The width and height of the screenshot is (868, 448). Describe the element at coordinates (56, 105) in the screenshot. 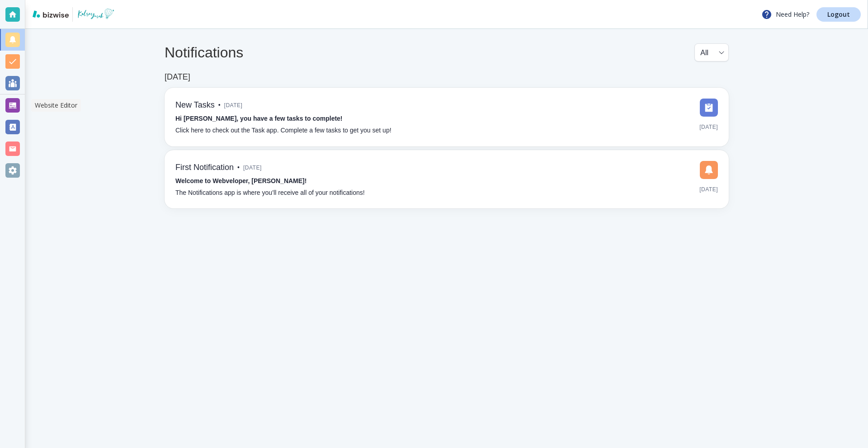

I see `p: Website Editor` at that location.